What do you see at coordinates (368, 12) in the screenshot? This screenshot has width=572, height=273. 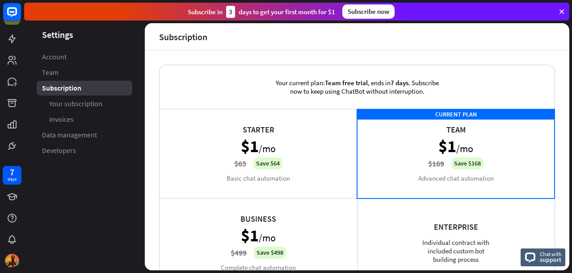 I see `div: Subscribe now` at bounding box center [368, 12].